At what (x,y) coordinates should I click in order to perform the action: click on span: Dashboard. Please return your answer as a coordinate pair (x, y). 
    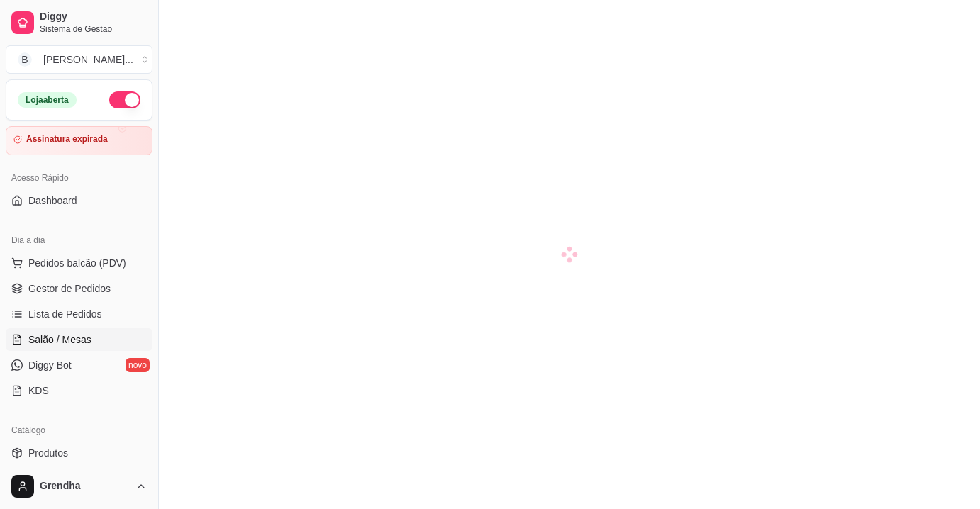
    Looking at the image, I should click on (53, 201).